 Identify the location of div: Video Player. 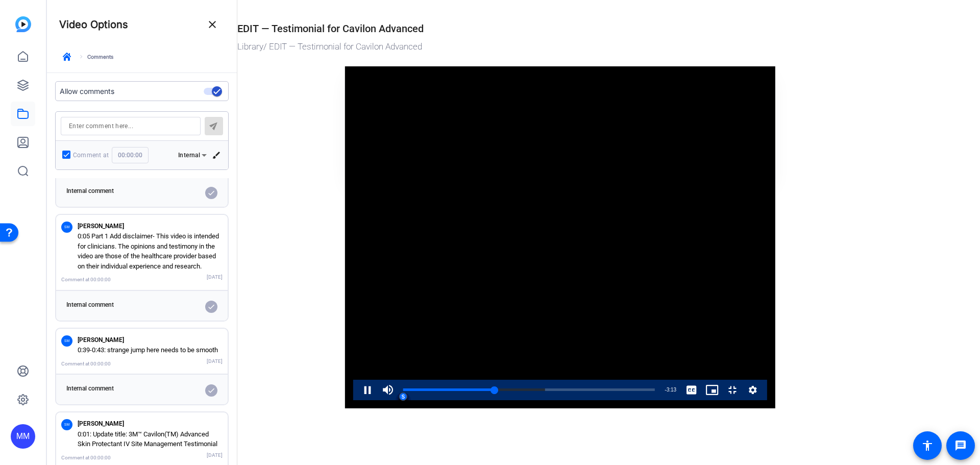
(560, 238).